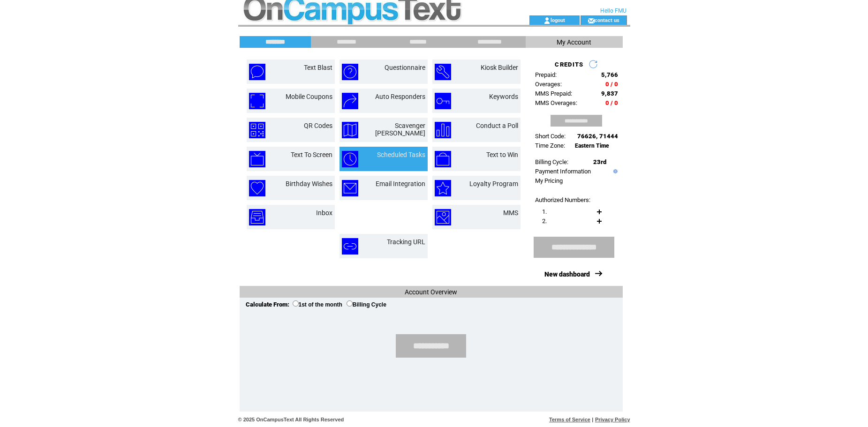  Describe the element at coordinates (406, 242) in the screenshot. I see `a: Tracking URL` at that location.